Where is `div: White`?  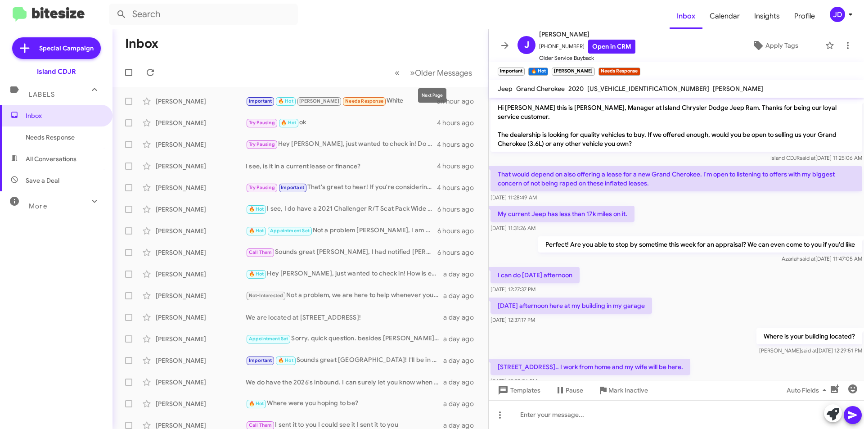
div: White is located at coordinates (341, 101).